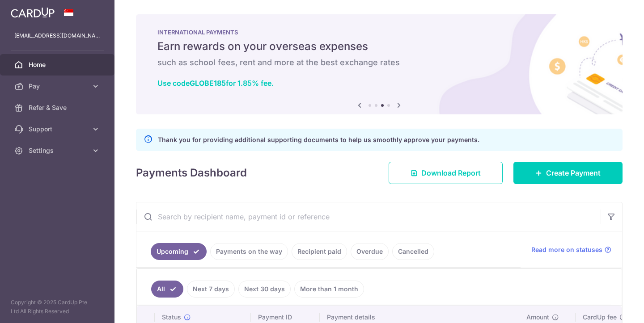 This screenshot has width=644, height=323. I want to click on h4: Payments Dashboard, so click(192, 173).